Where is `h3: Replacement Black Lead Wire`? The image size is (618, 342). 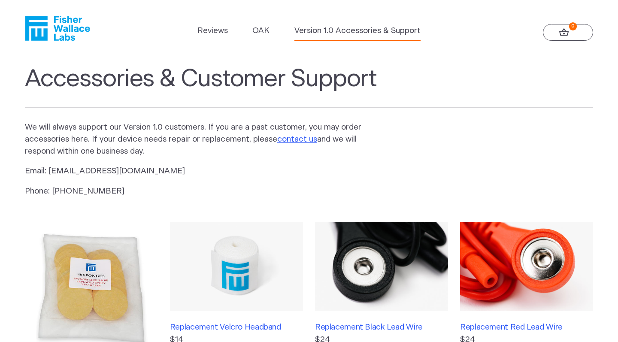 h3: Replacement Black Lead Wire is located at coordinates (382, 328).